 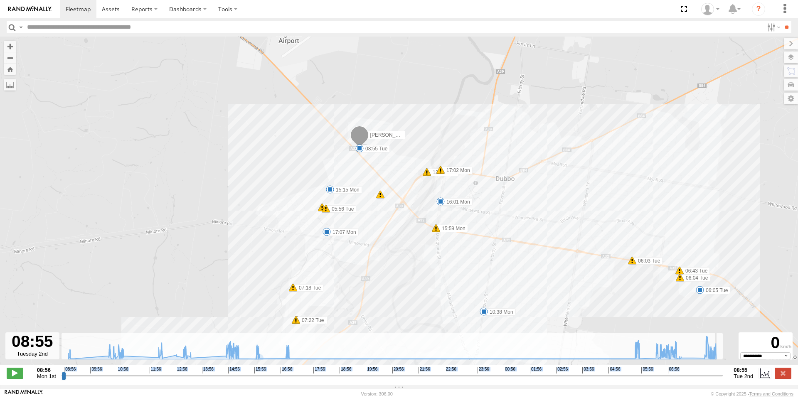 I want to click on div: Version: 306.00, so click(x=377, y=394).